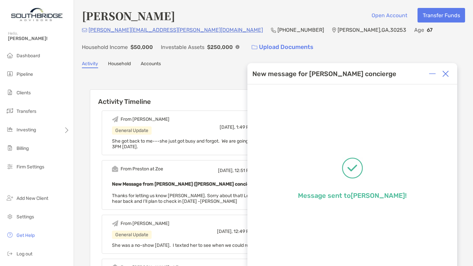 This screenshot has width=473, height=266. Describe the element at coordinates (353, 168) in the screenshot. I see `img: Message successfully sent` at that location.